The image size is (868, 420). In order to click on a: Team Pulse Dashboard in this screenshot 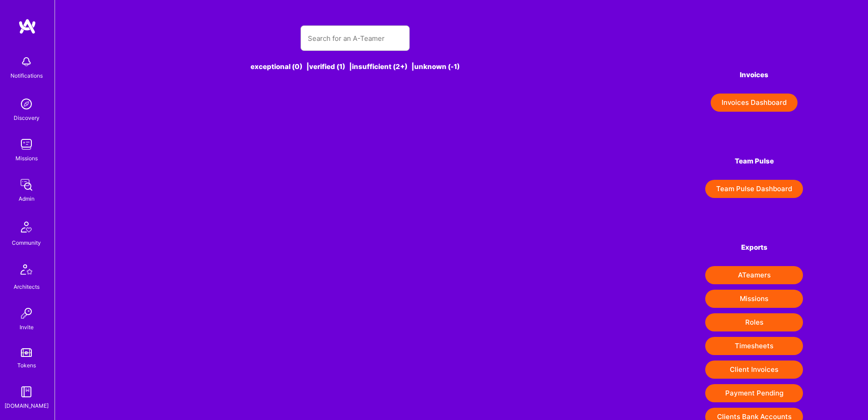, I will do `click(754, 189)`.